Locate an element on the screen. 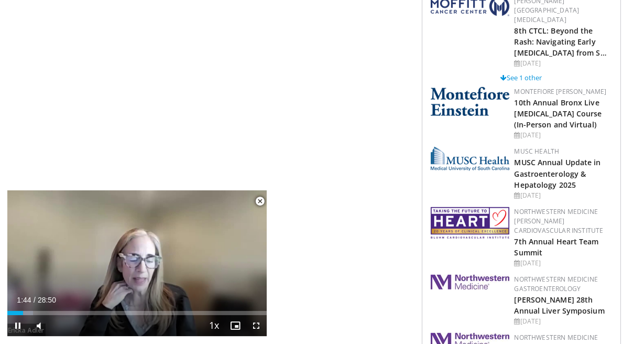 This screenshot has height=344, width=644. img: b0142b4c-93a1-4b58-8f91-5265c282693c.png.150x105_q85_autocrop_double_scale_upscale_version-0.2.png is located at coordinates (470, 101).